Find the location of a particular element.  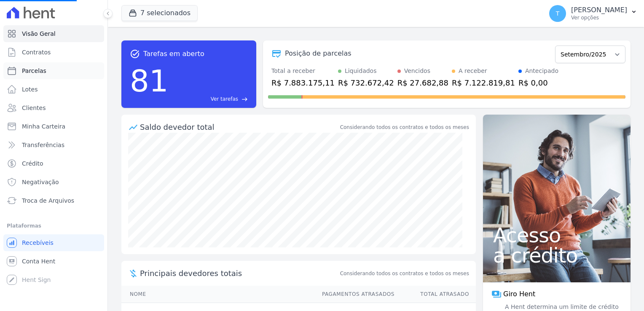

span: Negativação is located at coordinates (40, 182).